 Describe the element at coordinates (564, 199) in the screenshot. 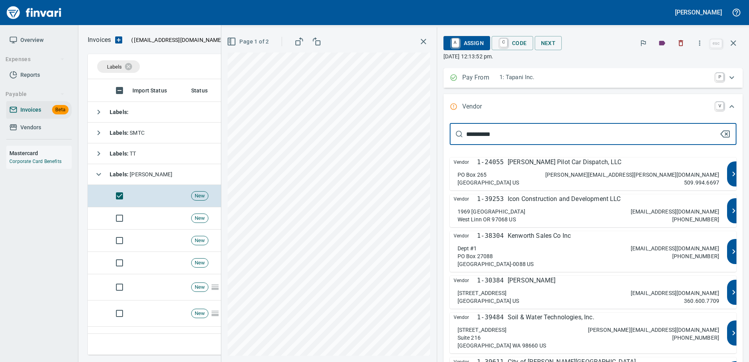

I see `p: Icon Construction and Development LLC` at that location.